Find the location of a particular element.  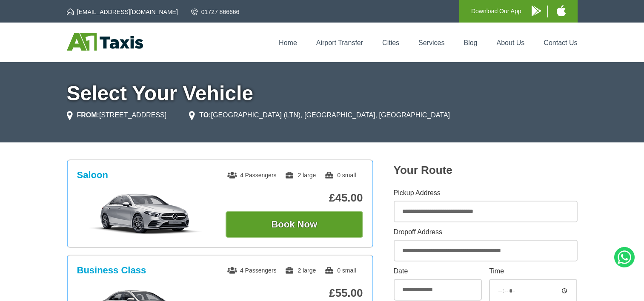

a: Home is located at coordinates (288, 43).